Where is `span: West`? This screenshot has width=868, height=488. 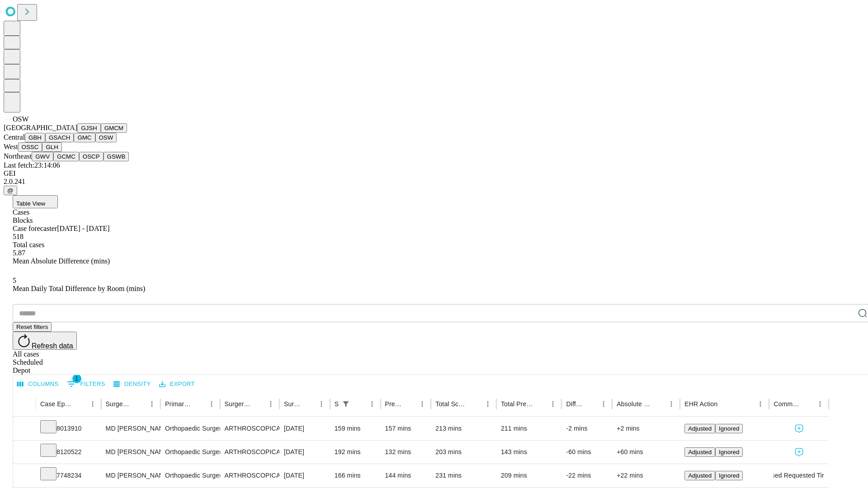 span: West is located at coordinates (11, 146).